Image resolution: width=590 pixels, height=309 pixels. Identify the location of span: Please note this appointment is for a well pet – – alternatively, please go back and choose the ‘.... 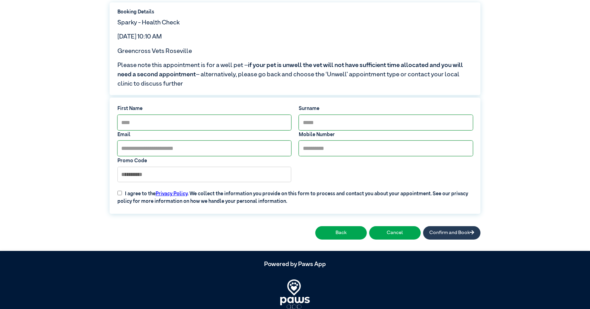
(295, 75).